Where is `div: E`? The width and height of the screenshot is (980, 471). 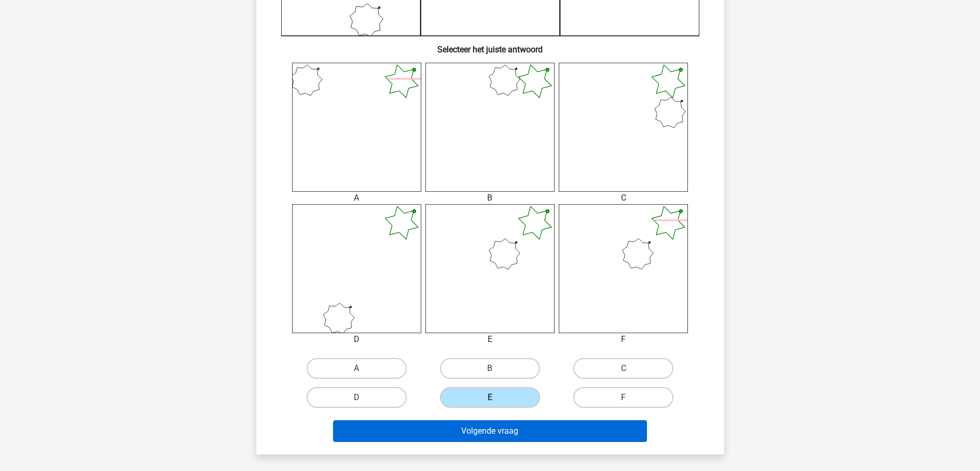 div: E is located at coordinates (490, 339).